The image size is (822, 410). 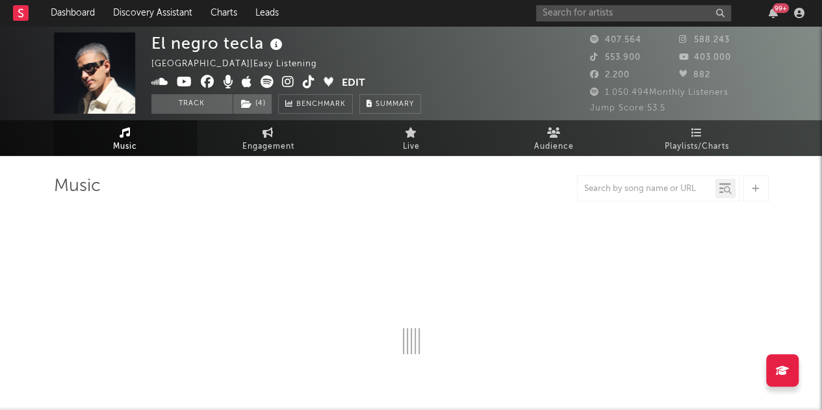 What do you see at coordinates (390, 104) in the screenshot?
I see `button: Summary` at bounding box center [390, 104].